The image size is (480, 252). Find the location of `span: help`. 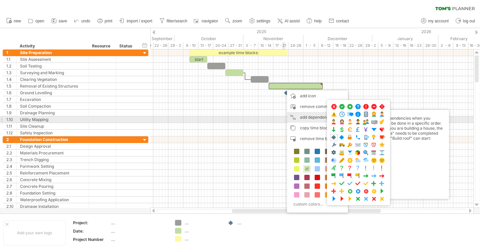

span: help is located at coordinates (318, 21).